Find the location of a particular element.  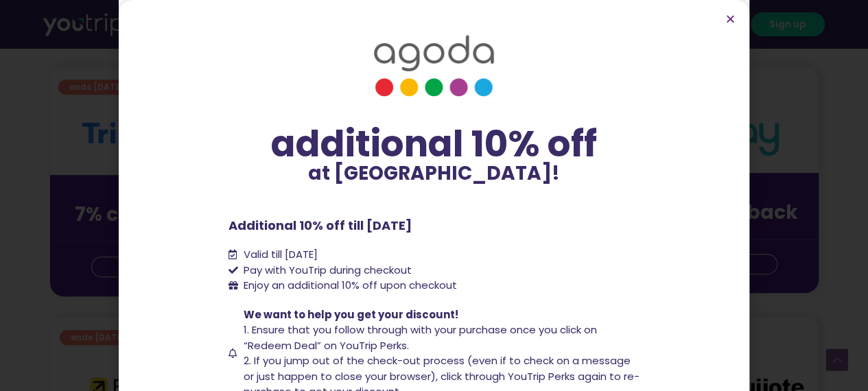

a: Close is located at coordinates (730, 18).